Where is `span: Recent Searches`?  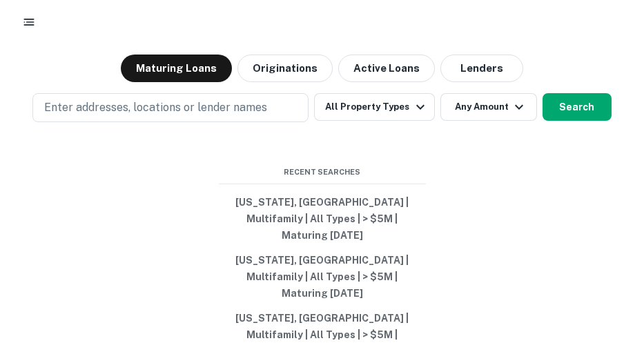
span: Recent Searches is located at coordinates (323, 172).